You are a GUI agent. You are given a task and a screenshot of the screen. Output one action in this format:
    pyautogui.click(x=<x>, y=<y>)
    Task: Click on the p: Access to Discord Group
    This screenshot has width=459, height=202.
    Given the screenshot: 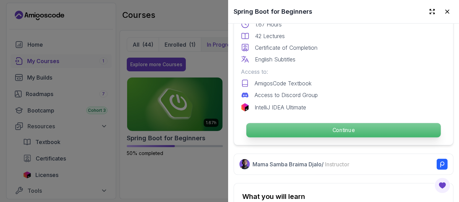 What is the action you would take?
    pyautogui.click(x=286, y=95)
    